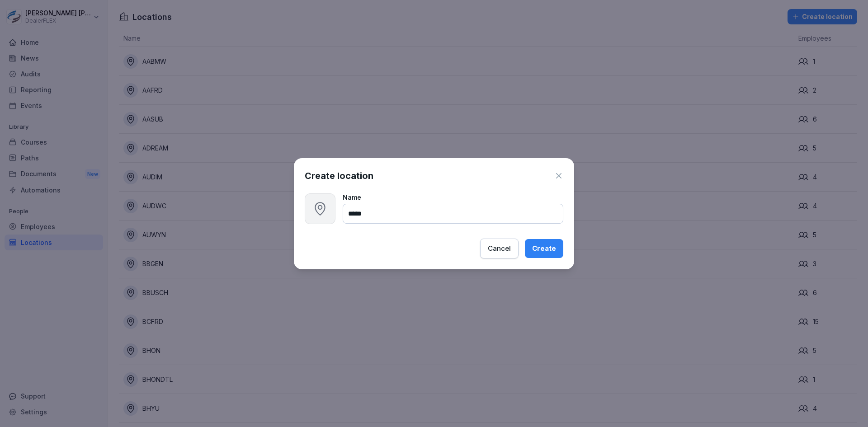 This screenshot has height=427, width=868. I want to click on span: Name, so click(352, 197).